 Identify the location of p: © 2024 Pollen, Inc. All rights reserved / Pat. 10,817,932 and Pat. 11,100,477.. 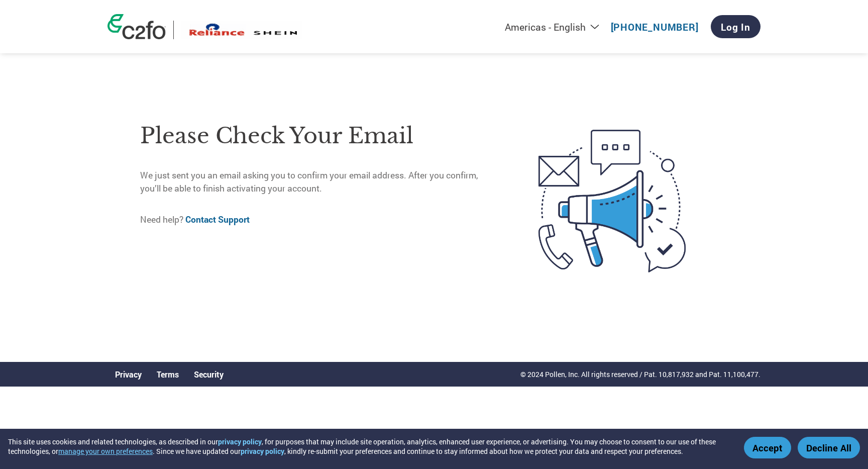
(640, 374).